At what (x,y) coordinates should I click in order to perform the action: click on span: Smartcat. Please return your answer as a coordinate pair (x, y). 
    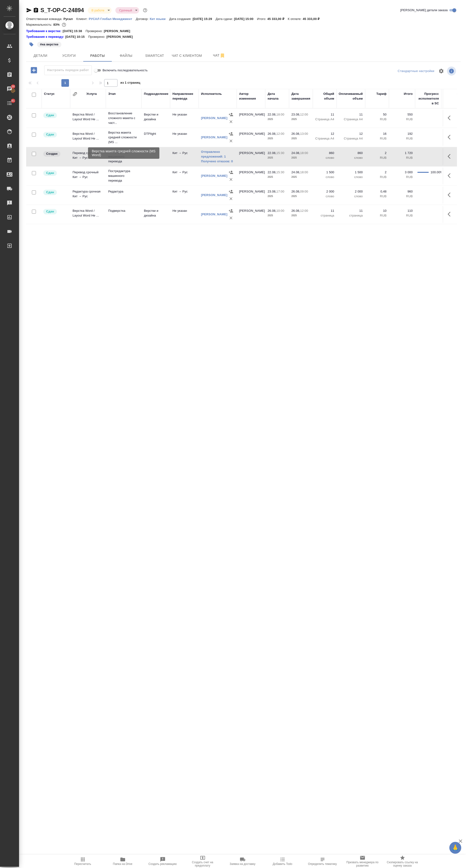
    Looking at the image, I should click on (155, 56).